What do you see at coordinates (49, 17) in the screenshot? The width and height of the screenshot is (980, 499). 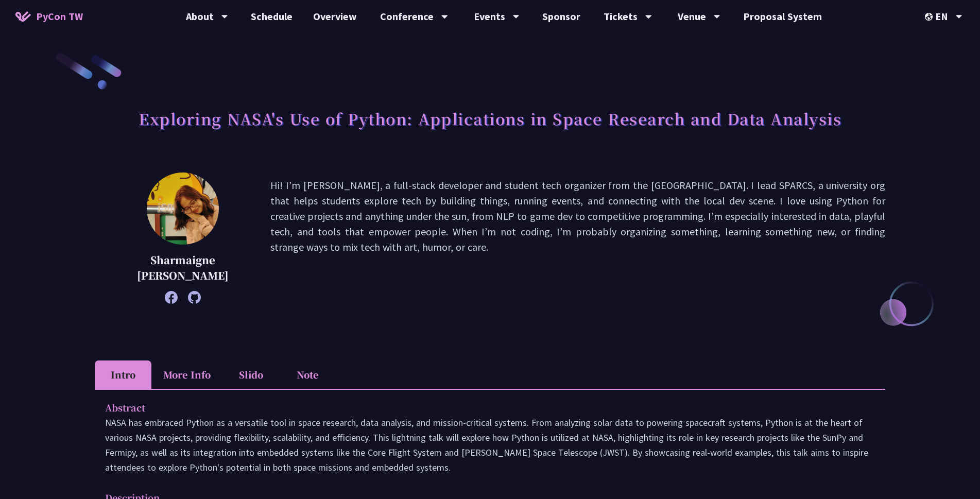 I see `a: PyCon TW` at bounding box center [49, 17].